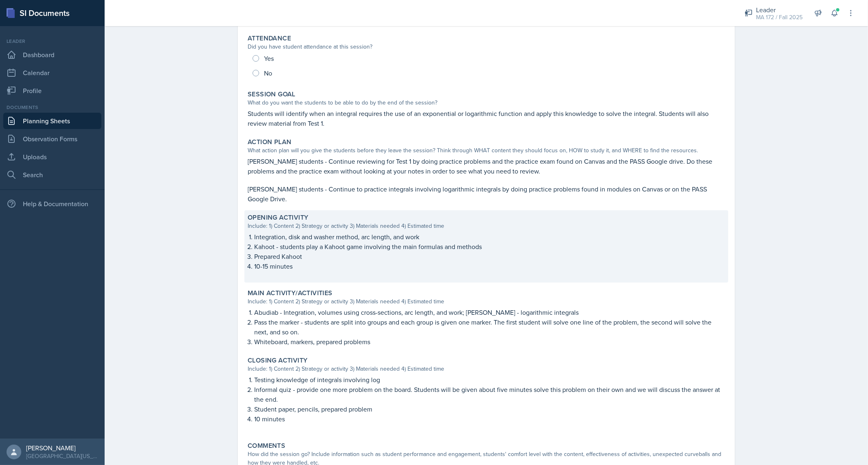  What do you see at coordinates (489, 257) in the screenshot?
I see `p: Prepared Kahoot` at bounding box center [489, 257].